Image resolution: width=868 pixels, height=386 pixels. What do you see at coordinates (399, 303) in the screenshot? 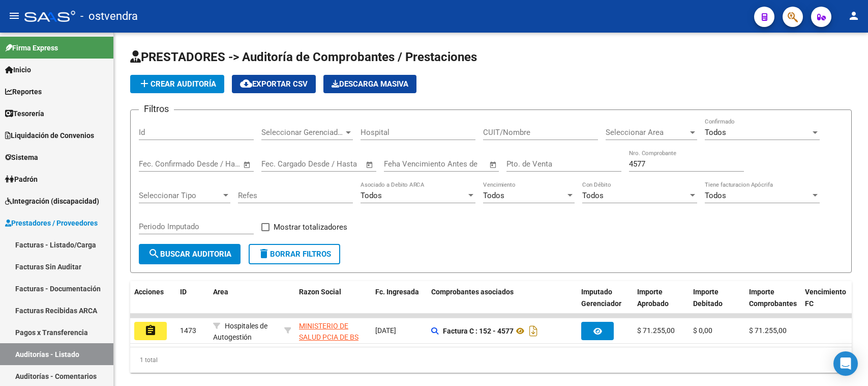
I see `datatable-header-cell: Fc. Ingresada` at bounding box center [399, 303].